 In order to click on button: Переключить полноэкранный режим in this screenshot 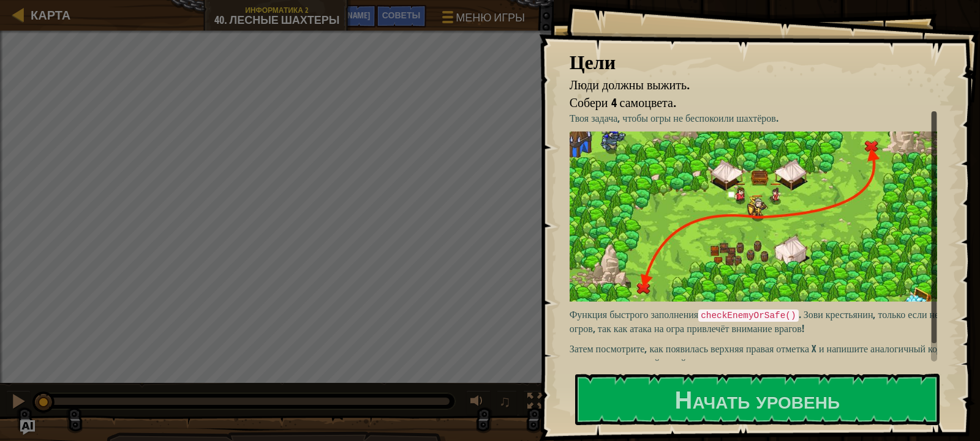, I will do `click(535, 403)`.